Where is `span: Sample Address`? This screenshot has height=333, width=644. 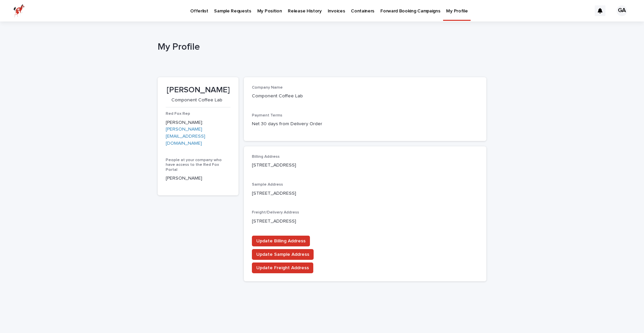
span: Sample Address is located at coordinates (267, 185).